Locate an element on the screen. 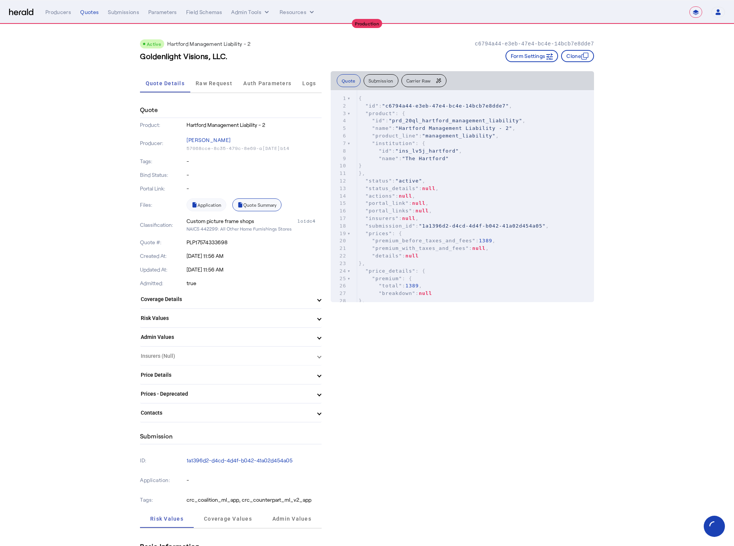  mat-expansion-panel-header: Coverage Details is located at coordinates (231, 299).